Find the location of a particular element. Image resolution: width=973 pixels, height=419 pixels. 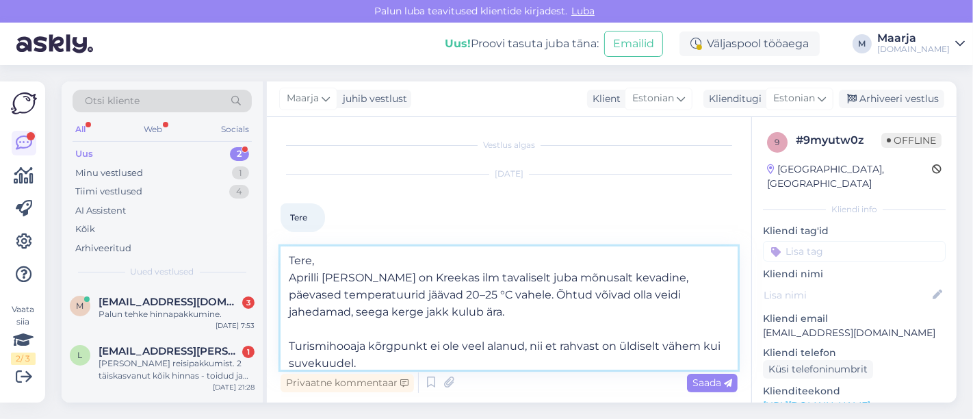

input: Lisa tag is located at coordinates (854, 251).